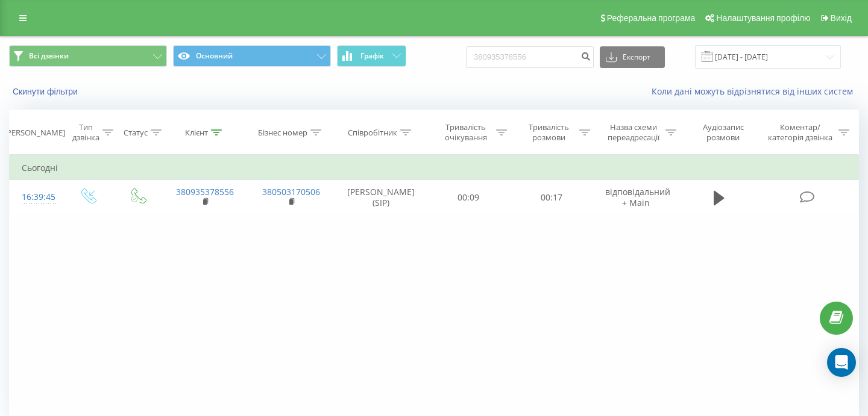 The width and height of the screenshot is (868, 416). What do you see at coordinates (49, 56) in the screenshot?
I see `span: Всі дзвінки` at bounding box center [49, 56].